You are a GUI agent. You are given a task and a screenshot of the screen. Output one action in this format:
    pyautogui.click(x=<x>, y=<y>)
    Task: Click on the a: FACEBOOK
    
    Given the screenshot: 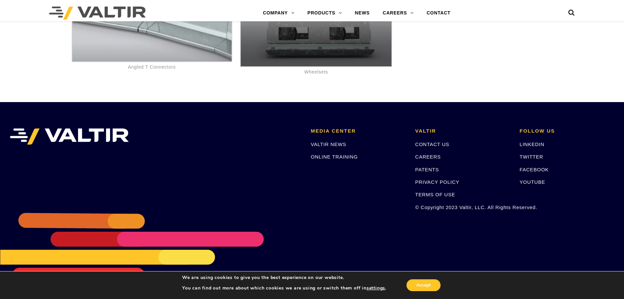 What is the action you would take?
    pyautogui.click(x=534, y=169)
    